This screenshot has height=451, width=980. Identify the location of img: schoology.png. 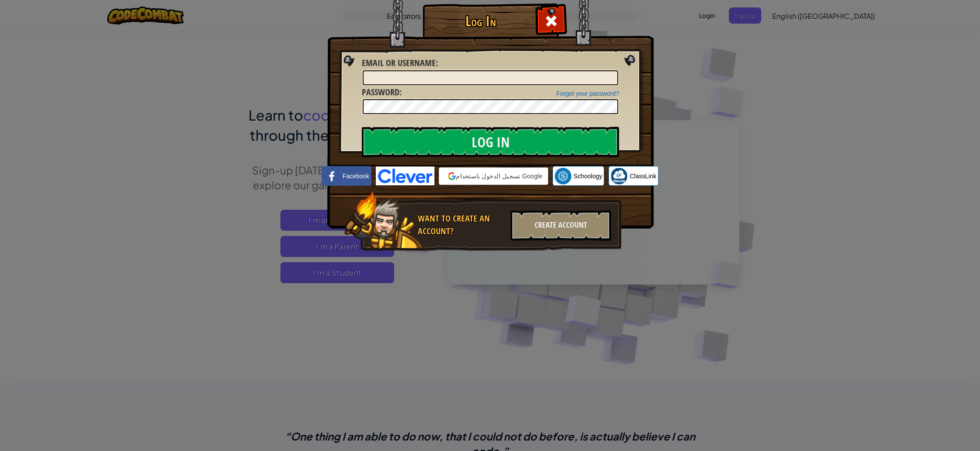
(563, 176).